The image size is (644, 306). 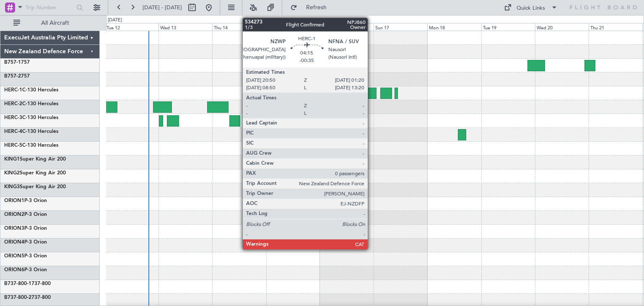 I want to click on span: All Aircraft, so click(x=55, y=23).